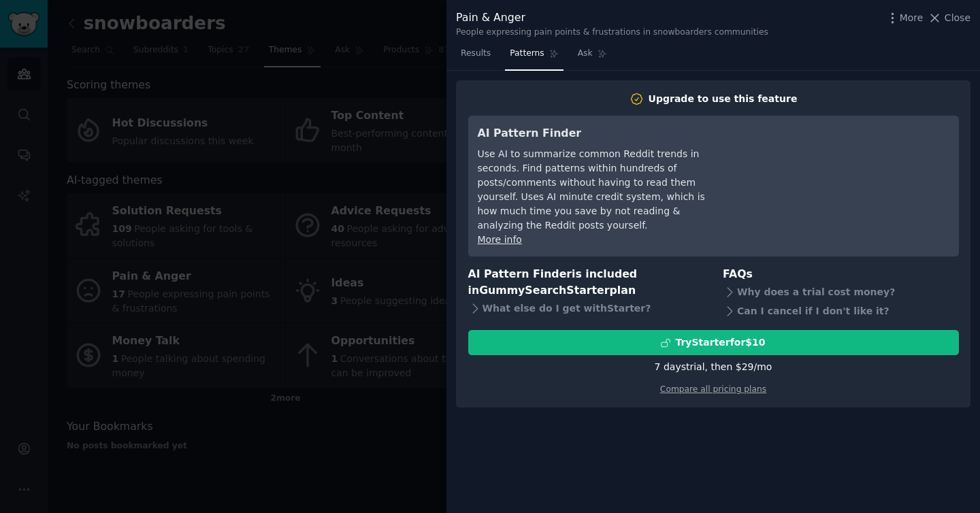 This screenshot has height=513, width=980. I want to click on h3: AI Pattern Finder, so click(601, 133).